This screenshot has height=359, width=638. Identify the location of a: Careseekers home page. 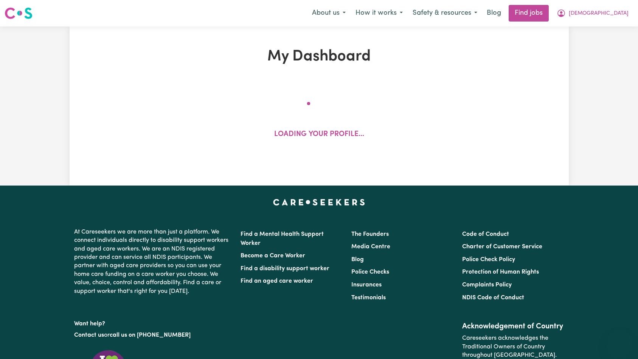
(319, 202).